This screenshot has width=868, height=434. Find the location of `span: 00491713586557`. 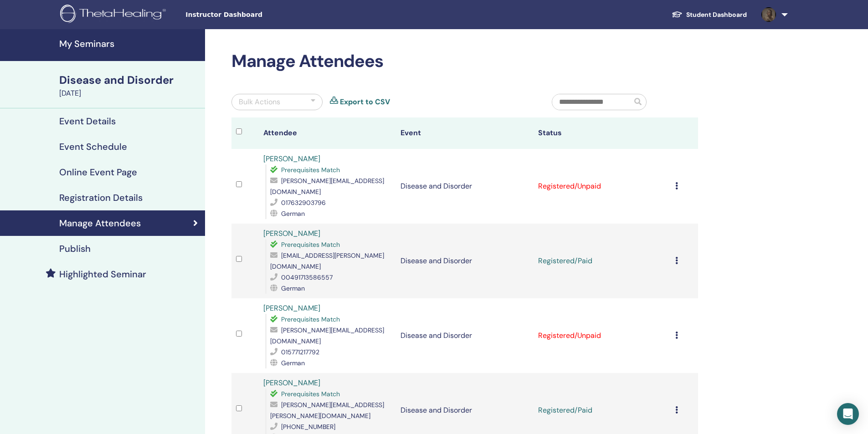

span: 00491713586557 is located at coordinates (307, 277).